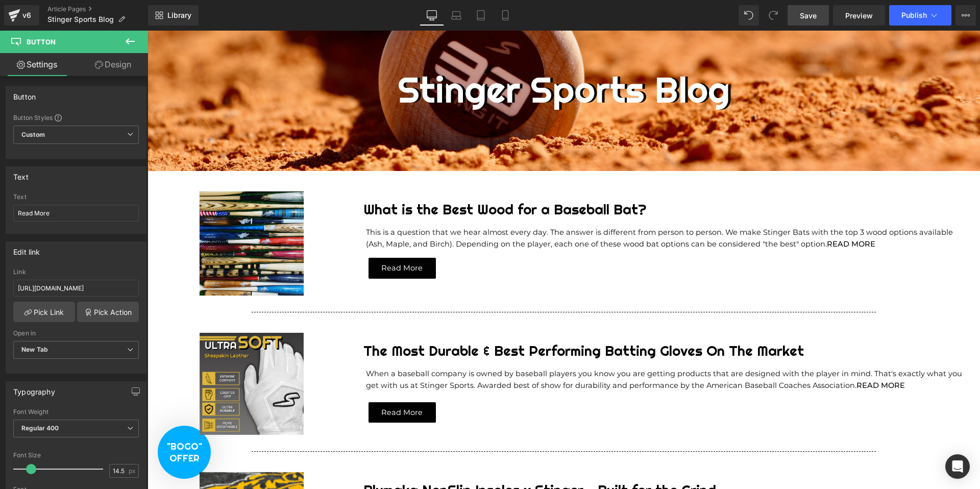 The height and width of the screenshot is (489, 980). I want to click on div: v6, so click(27, 15).